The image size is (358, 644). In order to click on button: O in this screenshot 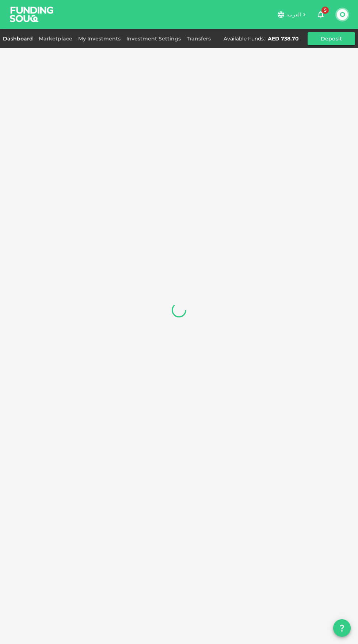, I will do `click(342, 15)`.